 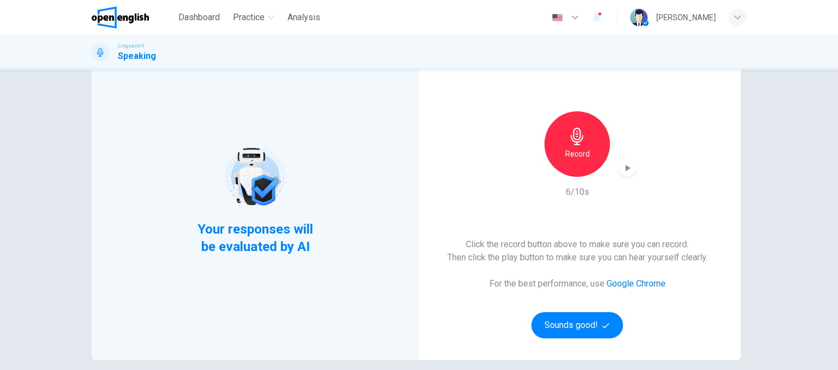 I want to click on span: Analysis, so click(x=304, y=17).